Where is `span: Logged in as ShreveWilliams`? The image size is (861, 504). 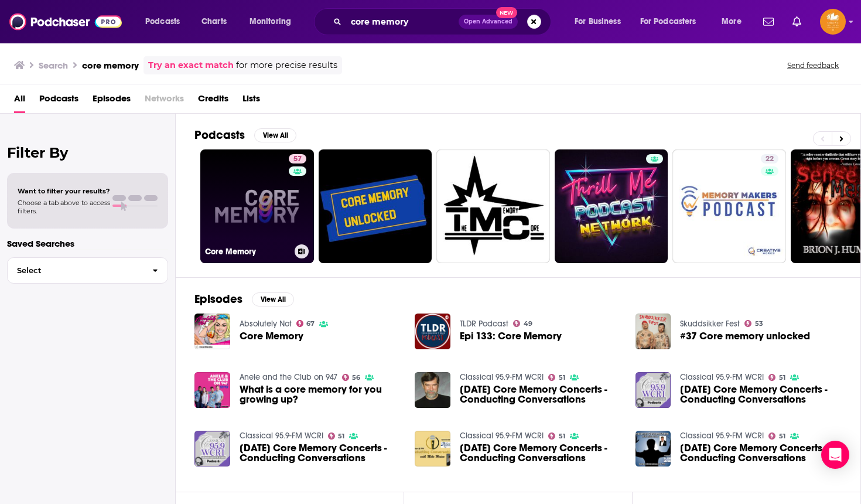 span: Logged in as ShreveWilliams is located at coordinates (833, 22).